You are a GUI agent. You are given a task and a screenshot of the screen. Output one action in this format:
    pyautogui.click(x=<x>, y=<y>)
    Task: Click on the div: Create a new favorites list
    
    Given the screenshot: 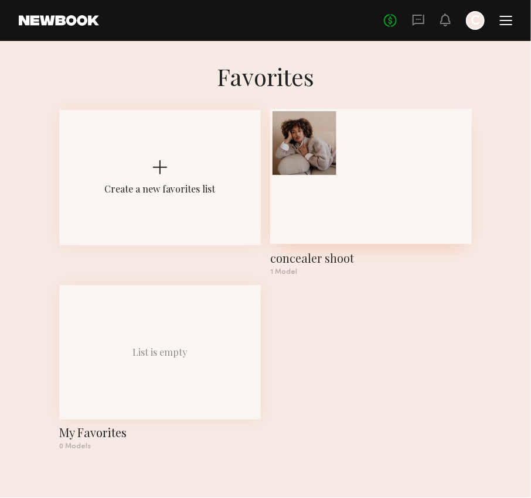 What is the action you would take?
    pyautogui.click(x=160, y=189)
    